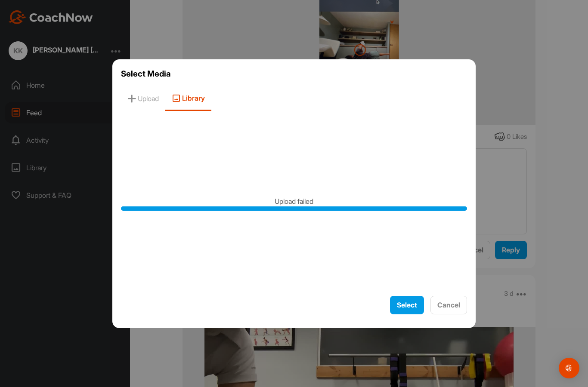  What do you see at coordinates (449, 305) in the screenshot?
I see `button: Cancel` at bounding box center [449, 305].